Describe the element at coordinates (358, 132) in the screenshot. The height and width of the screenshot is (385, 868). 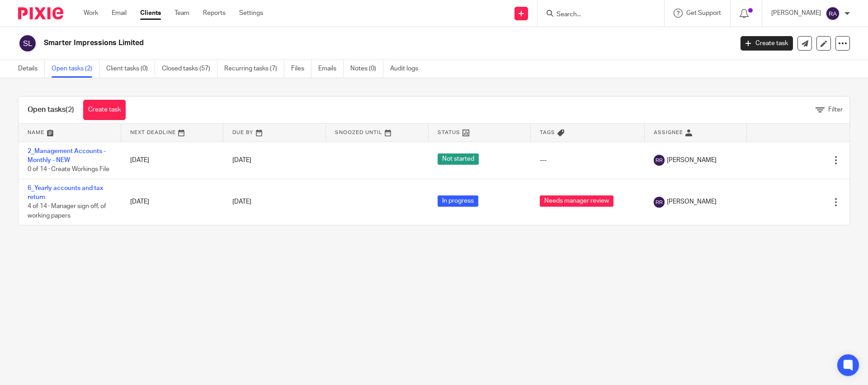
I see `span: Snoozed Until` at that location.